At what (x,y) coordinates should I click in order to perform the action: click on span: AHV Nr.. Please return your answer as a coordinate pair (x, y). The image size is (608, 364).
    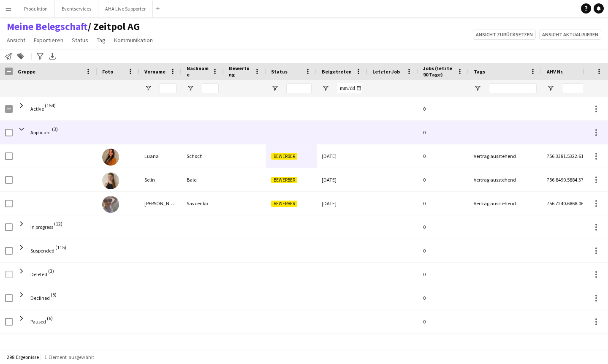
    Looking at the image, I should click on (555, 71).